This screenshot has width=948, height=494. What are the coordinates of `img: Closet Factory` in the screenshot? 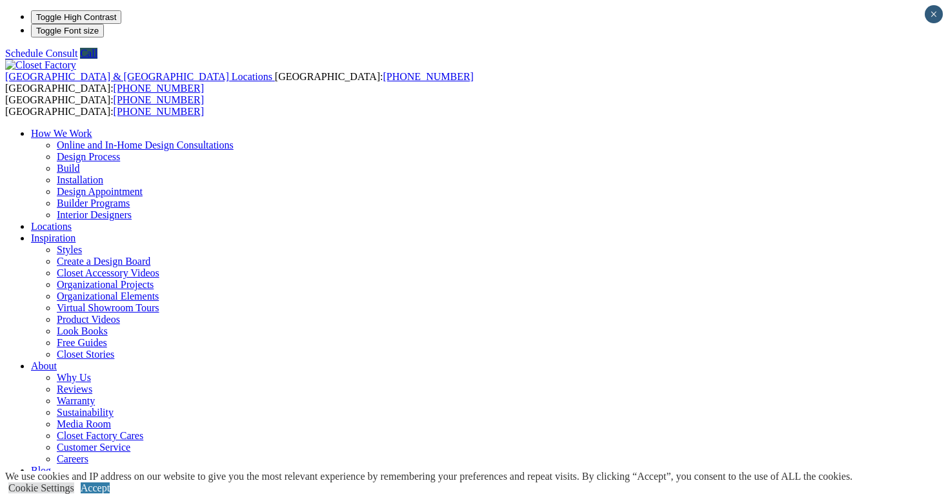 It's located at (41, 65).